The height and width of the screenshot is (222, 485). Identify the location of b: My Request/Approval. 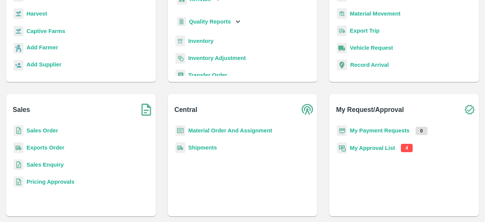
(370, 110).